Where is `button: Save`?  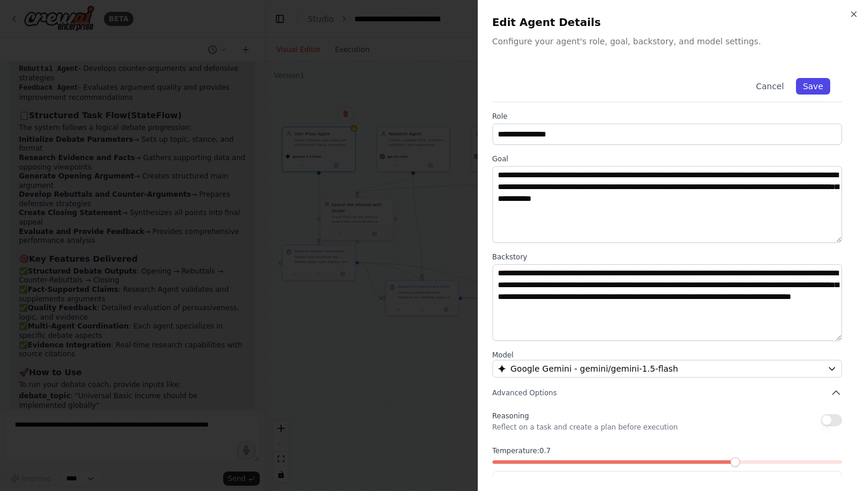
button: Save is located at coordinates (813, 86).